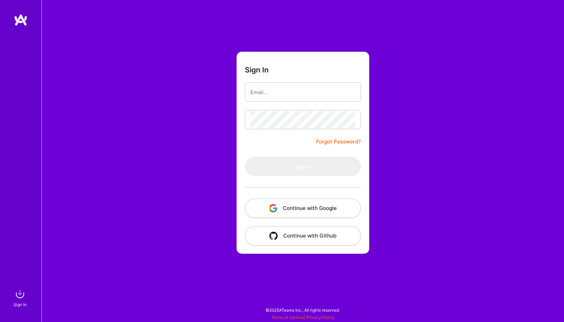 Image resolution: width=564 pixels, height=322 pixels. I want to click on img: logo, so click(21, 20).